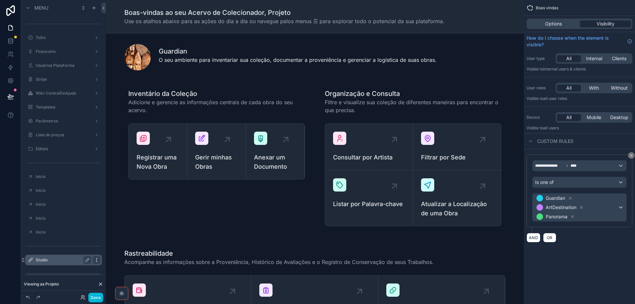 This screenshot has height=304, width=635. I want to click on h1: Boas-vindas ao seu Acervo de Colecionador, Projeto, so click(285, 13).